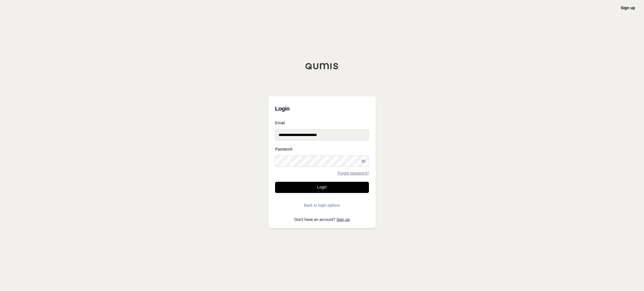  I want to click on button: Back to login options, so click(322, 205).